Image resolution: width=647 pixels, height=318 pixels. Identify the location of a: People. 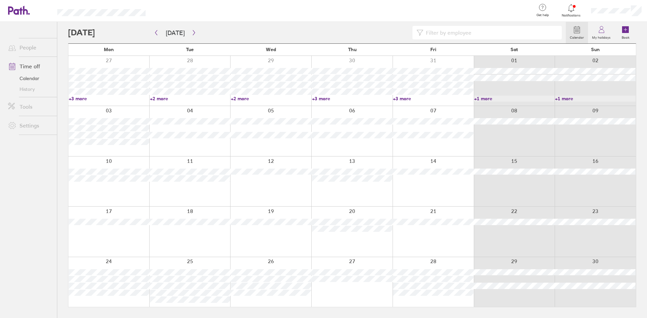
(30, 47).